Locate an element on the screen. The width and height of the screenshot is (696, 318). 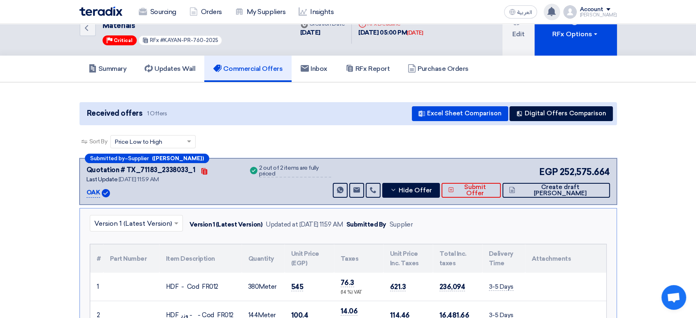
span: Price Low to High is located at coordinates (138, 142).